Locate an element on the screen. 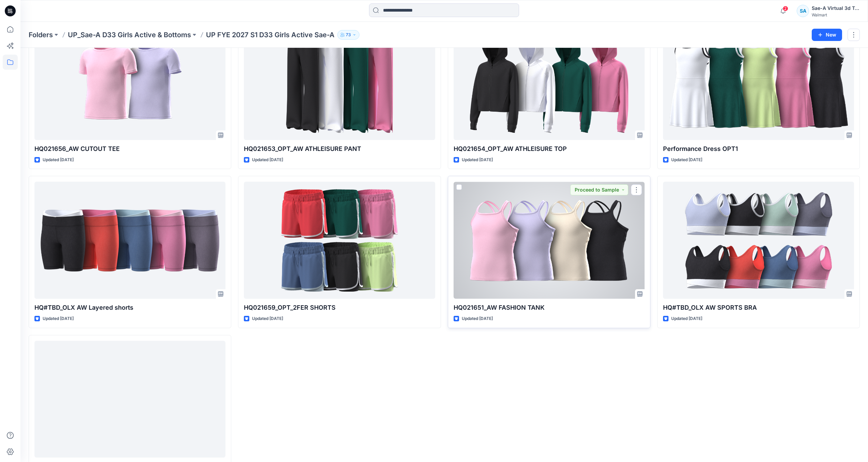  p: HQ#TBD_OLX AW SPORTS BRA is located at coordinates (758, 307).